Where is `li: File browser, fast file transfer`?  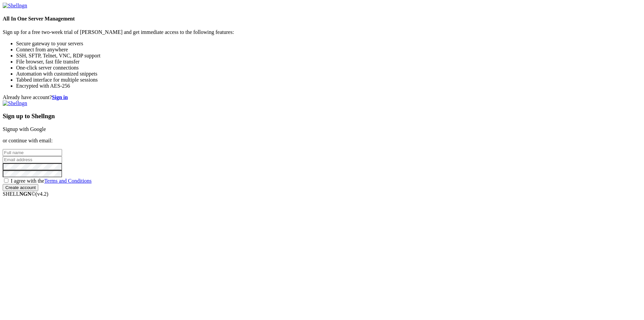
li: File browser, fast file transfer is located at coordinates (329, 62).